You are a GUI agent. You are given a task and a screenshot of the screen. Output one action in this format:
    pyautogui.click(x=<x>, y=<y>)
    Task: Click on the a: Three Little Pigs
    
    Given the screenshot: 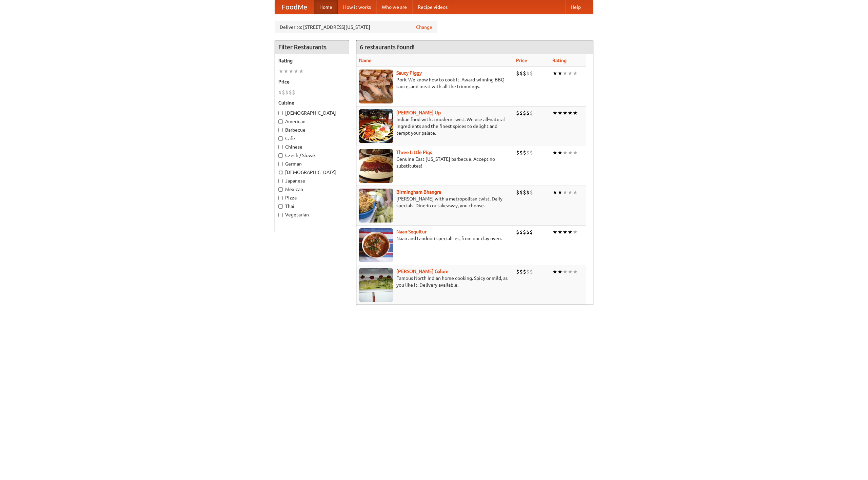 What is the action you would take?
    pyautogui.click(x=414, y=152)
    